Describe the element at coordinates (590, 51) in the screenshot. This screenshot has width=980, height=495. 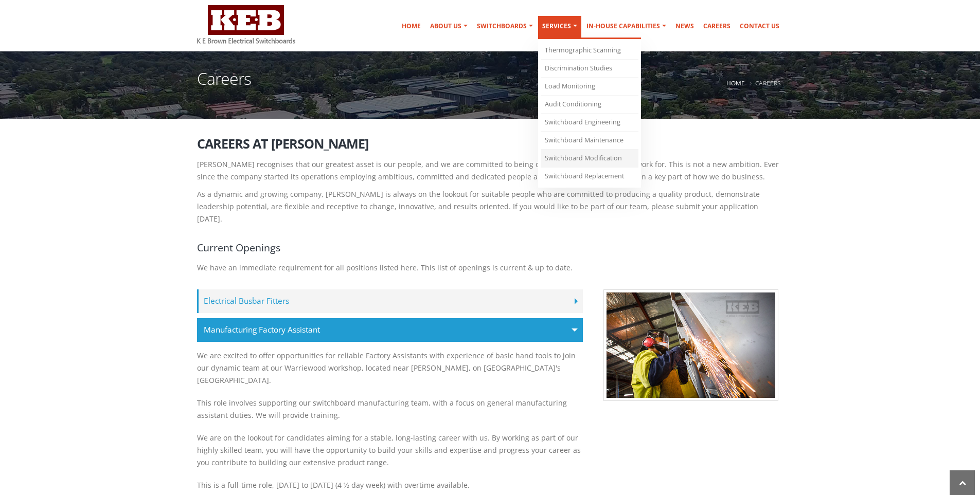
I see `a: Thermographic Scanning` at that location.